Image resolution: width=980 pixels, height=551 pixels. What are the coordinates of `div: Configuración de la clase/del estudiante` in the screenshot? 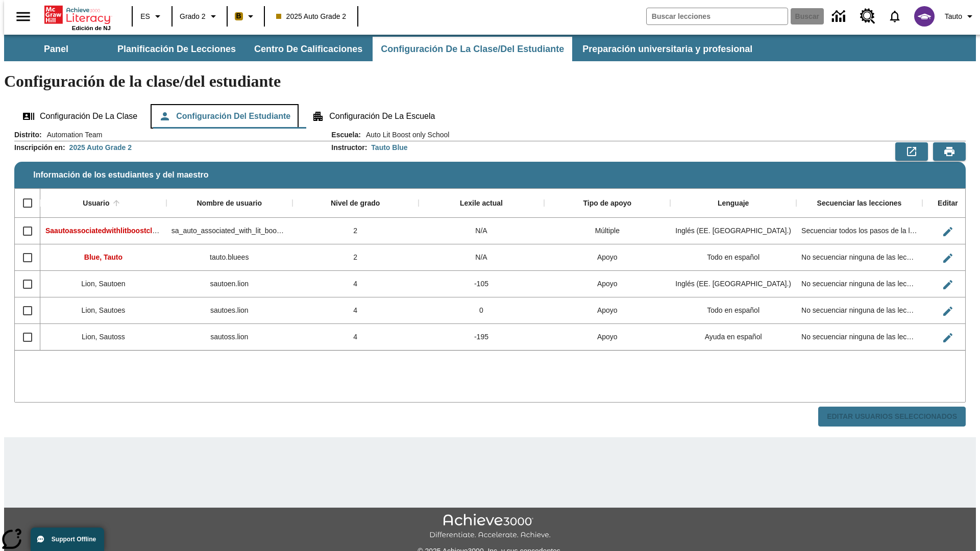 It's located at (490, 117).